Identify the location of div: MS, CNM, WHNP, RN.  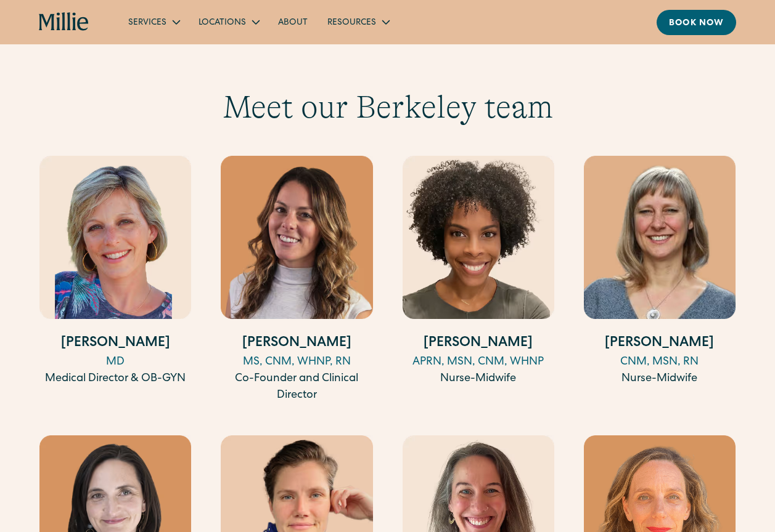
(296, 362).